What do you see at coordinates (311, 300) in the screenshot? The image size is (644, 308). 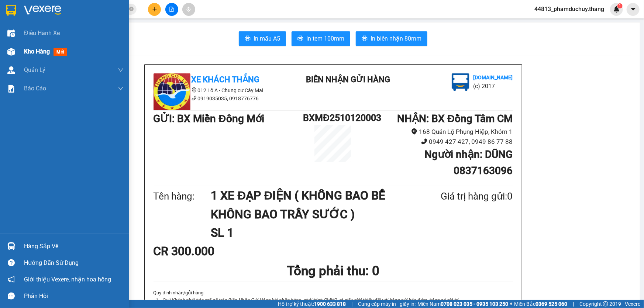 I see `i: Quý Khách phải báo mã số trên Biên Nhận Gửi Hàng khi nhận hàng, phải trình CMND và giấy giới thiệ...` at bounding box center [311, 300].